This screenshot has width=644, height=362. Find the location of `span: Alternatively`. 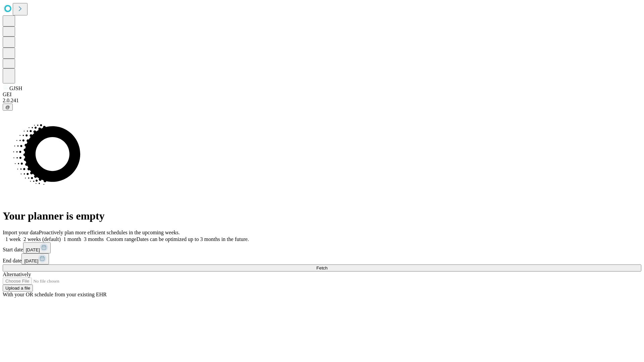

span: Alternatively is located at coordinates (16, 274).